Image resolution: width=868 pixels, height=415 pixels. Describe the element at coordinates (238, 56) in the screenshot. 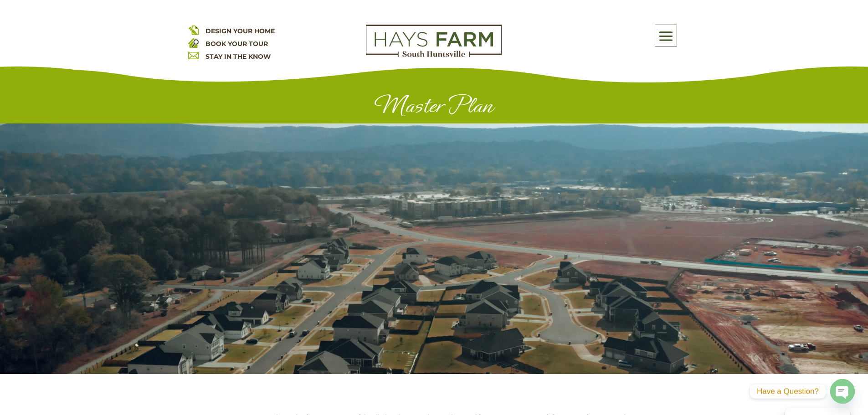

I see `a: STAY IN THE KNOW` at that location.